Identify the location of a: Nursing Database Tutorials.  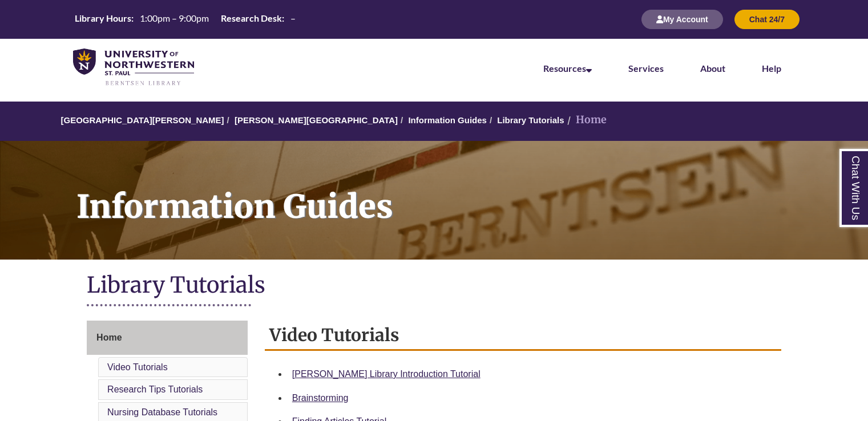
(162, 412).